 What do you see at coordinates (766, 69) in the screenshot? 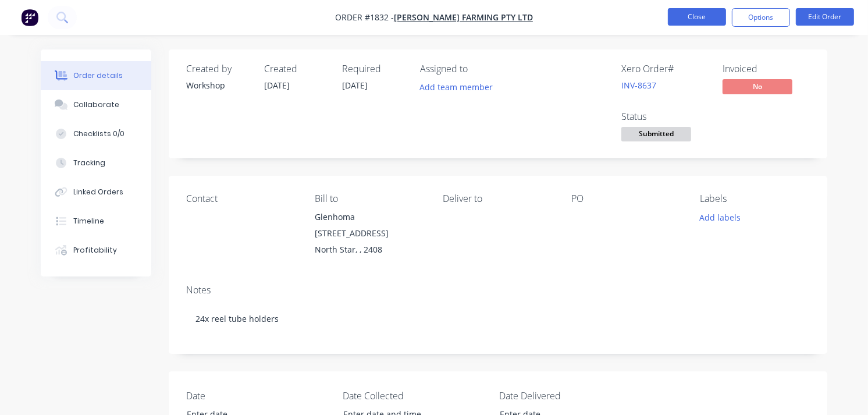
I see `div: Invoiced` at bounding box center [766, 69].